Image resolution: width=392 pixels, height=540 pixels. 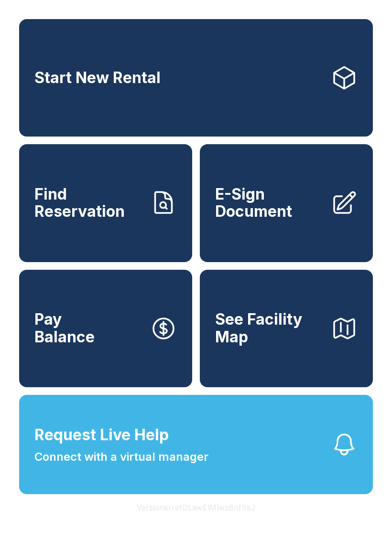 What do you see at coordinates (89, 203) in the screenshot?
I see `span: Find Reservation` at bounding box center [89, 203].